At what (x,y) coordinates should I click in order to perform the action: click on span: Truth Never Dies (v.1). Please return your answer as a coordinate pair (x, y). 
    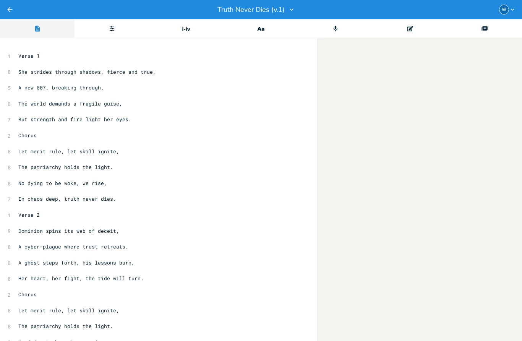
    Looking at the image, I should click on (251, 10).